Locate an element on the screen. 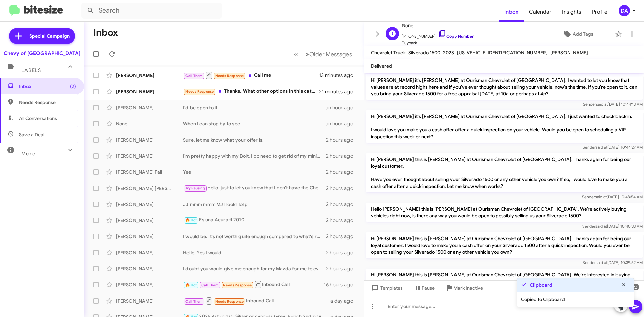 This screenshot has width=644, height=317. button: Previous is located at coordinates (295, 54).